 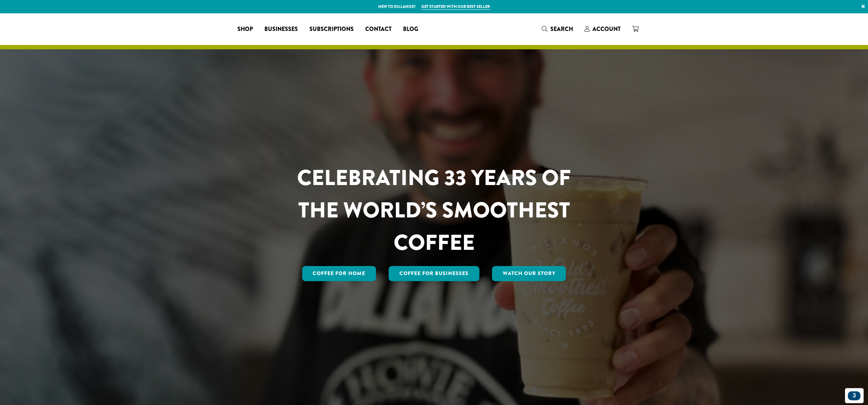 What do you see at coordinates (245, 29) in the screenshot?
I see `span: Shop` at bounding box center [245, 29].